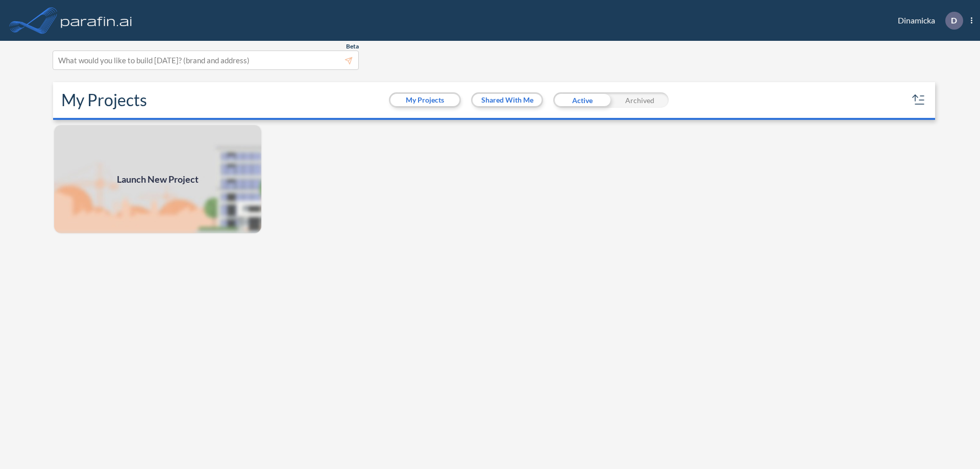 This screenshot has width=980, height=469. What do you see at coordinates (424, 100) in the screenshot?
I see `button: My Projects` at bounding box center [424, 100].